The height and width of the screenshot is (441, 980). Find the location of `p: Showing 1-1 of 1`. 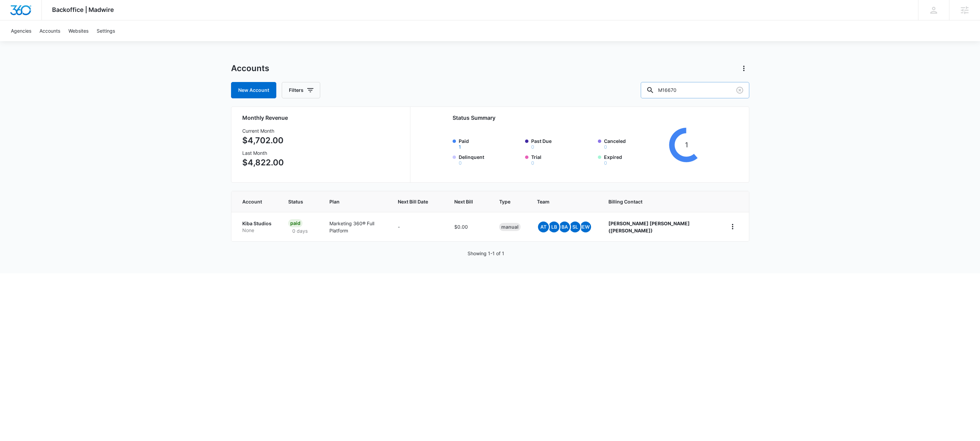

p: Showing 1-1 of 1 is located at coordinates (486, 253).